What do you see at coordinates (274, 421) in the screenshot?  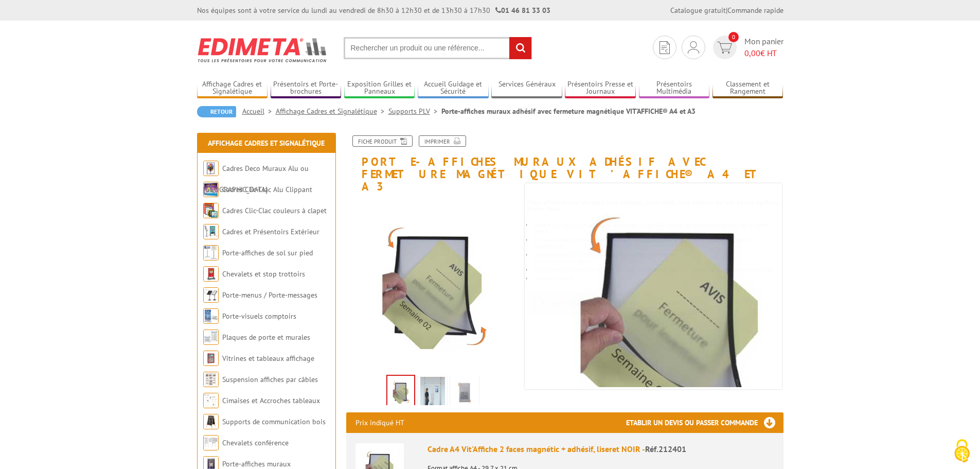 I see `a: Supports de communication bois` at bounding box center [274, 421].